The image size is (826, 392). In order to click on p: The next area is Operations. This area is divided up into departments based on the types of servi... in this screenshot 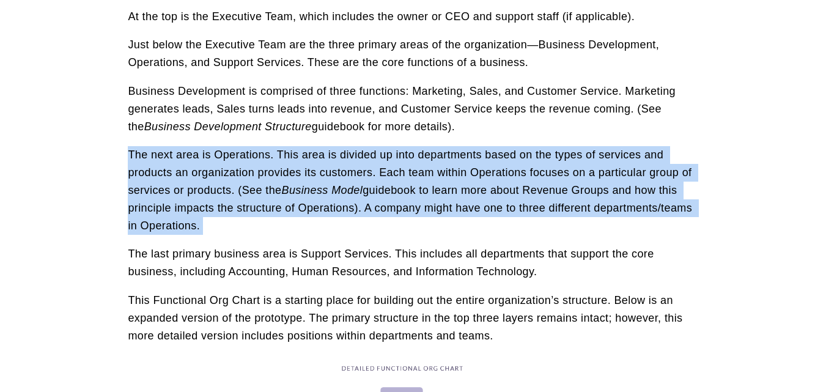, I will do `click(413, 190)`.